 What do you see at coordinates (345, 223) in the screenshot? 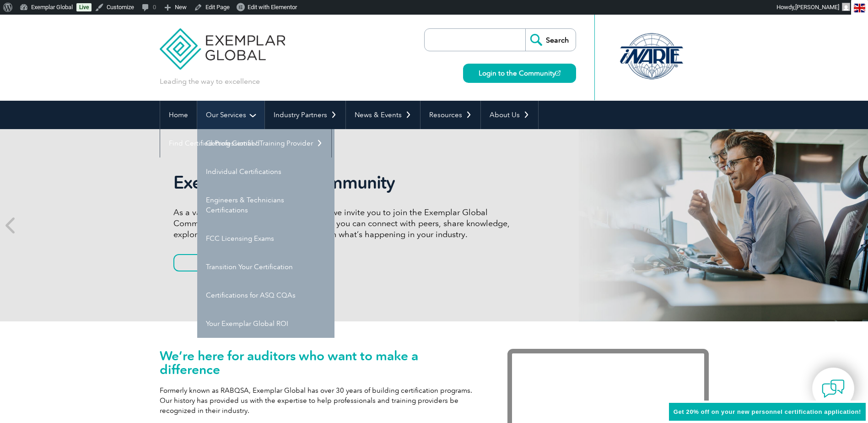
I see `p: As a valued member of Exemplar Global, we invite you to join the Exemplar Global Community—a fun,...` at bounding box center [345, 223].